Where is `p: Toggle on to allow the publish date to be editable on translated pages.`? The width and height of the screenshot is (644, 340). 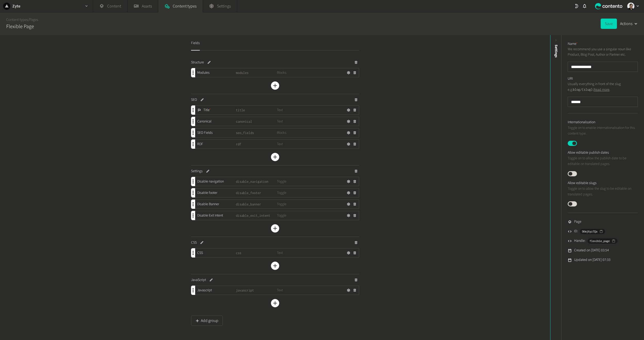 p: Toggle on to allow the publish date to be editable on translated pages. is located at coordinates (603, 161).